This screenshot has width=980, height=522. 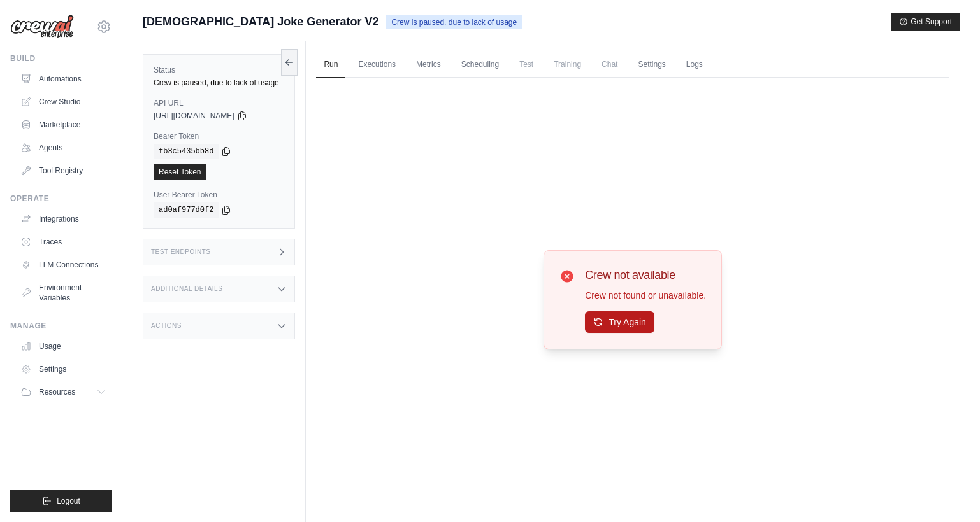 What do you see at coordinates (180, 172) in the screenshot?
I see `a: Reset Token` at bounding box center [180, 172].